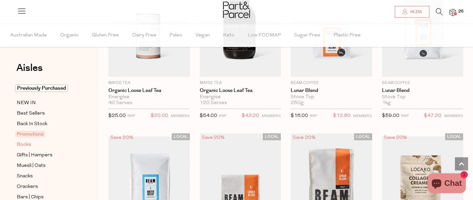  Describe the element at coordinates (176, 35) in the screenshot. I see `span: Paleo` at that location.